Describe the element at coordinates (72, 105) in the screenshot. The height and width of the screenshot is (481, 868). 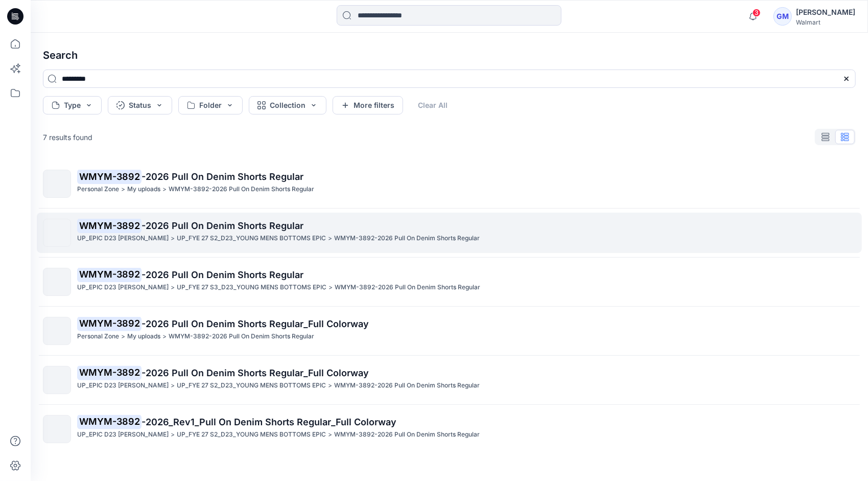
I see `button: Type` at that location.